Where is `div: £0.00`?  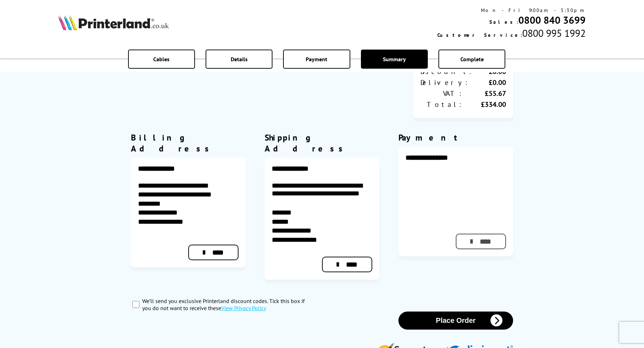
div: £0.00 is located at coordinates (487, 82).